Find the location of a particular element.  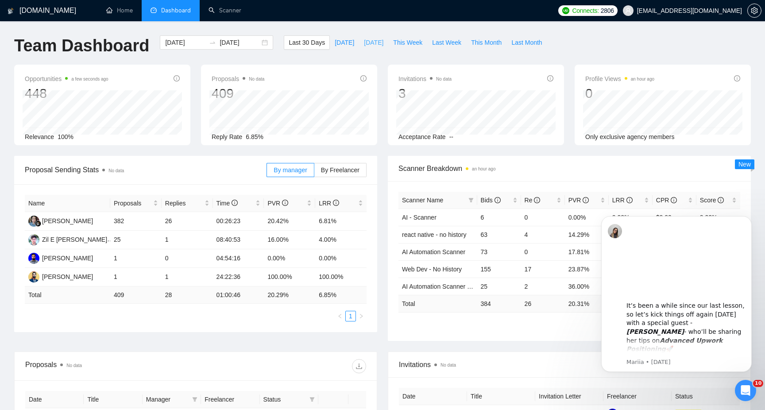

span: swap-right is located at coordinates (213, 43).